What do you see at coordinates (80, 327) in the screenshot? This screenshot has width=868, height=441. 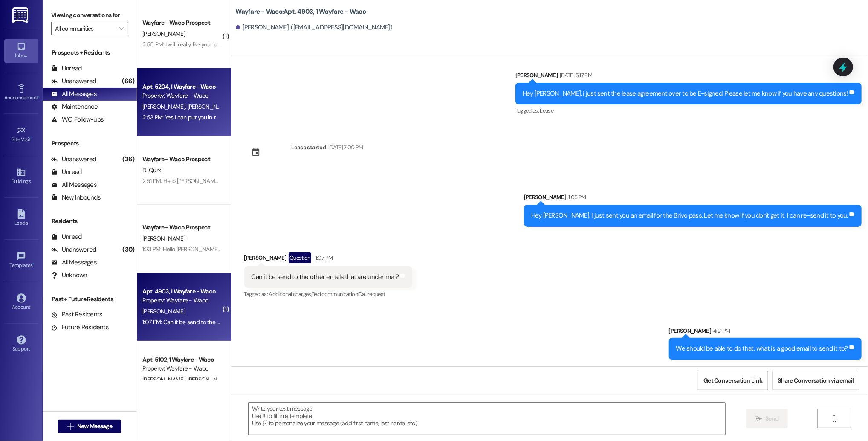 I see `div: Future Residents` at bounding box center [80, 327].